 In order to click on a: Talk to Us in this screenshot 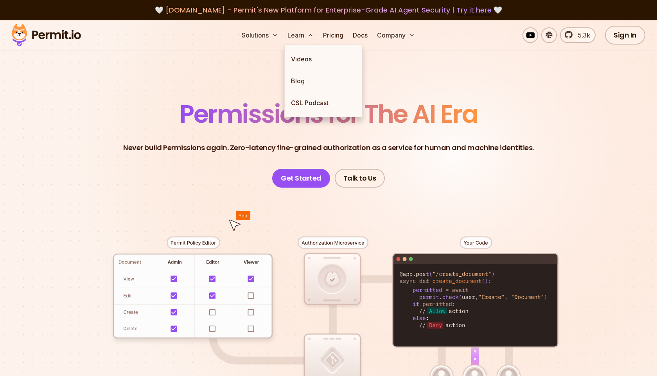, I will do `click(360, 178)`.